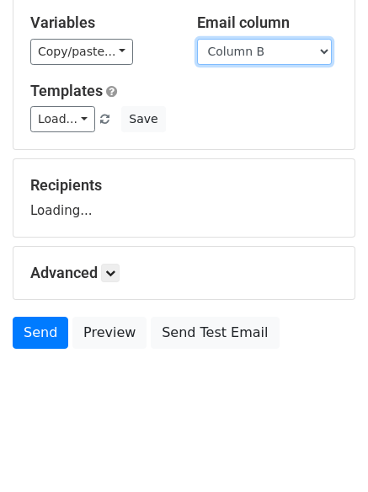 This screenshot has width=368, height=492. I want to click on a: Preview, so click(110, 333).